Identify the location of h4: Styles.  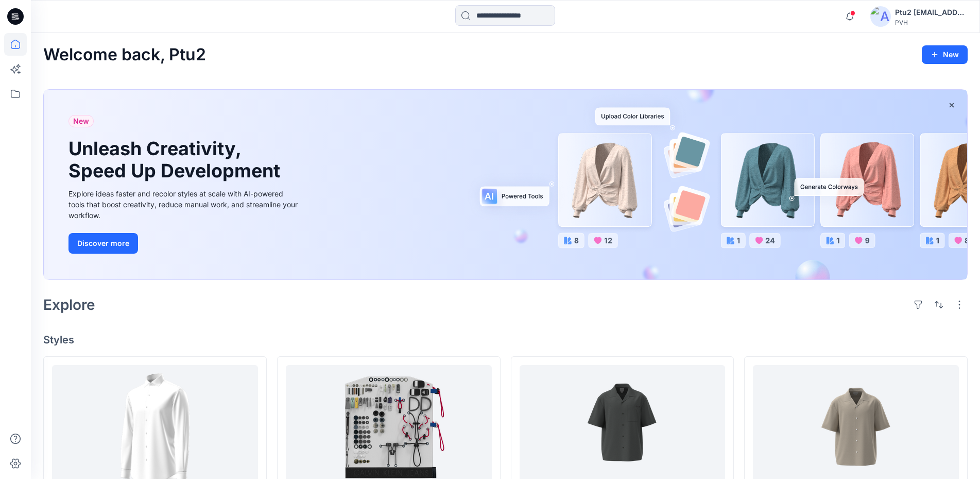
(505, 340).